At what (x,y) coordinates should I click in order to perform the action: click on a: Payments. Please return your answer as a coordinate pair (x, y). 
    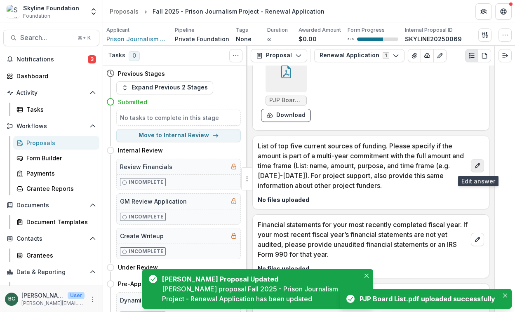
    Looking at the image, I should click on (56, 173).